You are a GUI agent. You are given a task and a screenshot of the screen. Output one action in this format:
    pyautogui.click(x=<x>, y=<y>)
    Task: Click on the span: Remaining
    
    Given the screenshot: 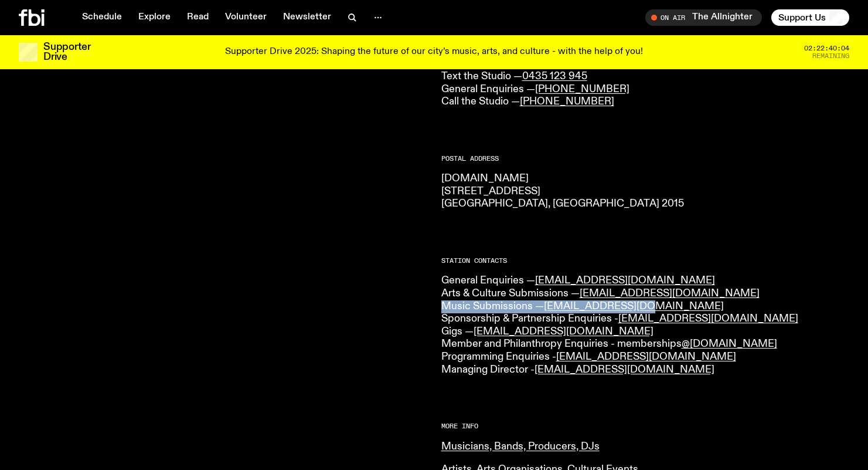 What is the action you would take?
    pyautogui.click(x=831, y=56)
    